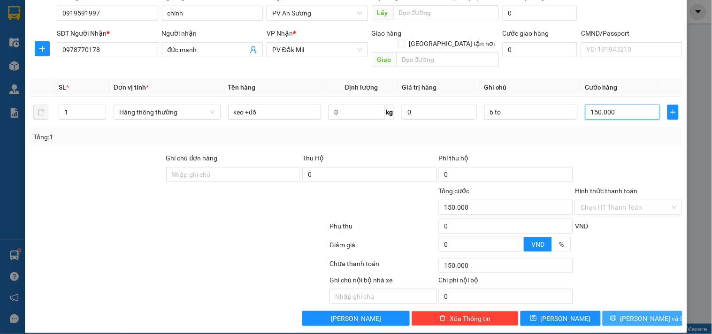 This screenshot has width=712, height=334. What do you see at coordinates (384, 60) in the screenshot?
I see `span: Giao` at bounding box center [384, 60].